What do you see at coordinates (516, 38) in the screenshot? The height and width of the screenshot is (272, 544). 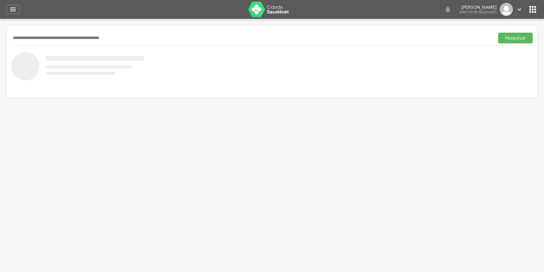 I see `button: Pesquisar` at bounding box center [516, 38].